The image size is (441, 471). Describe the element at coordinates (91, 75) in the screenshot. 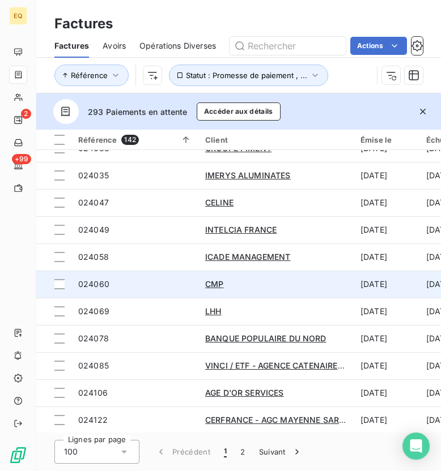

I see `button: Référence` at that location.